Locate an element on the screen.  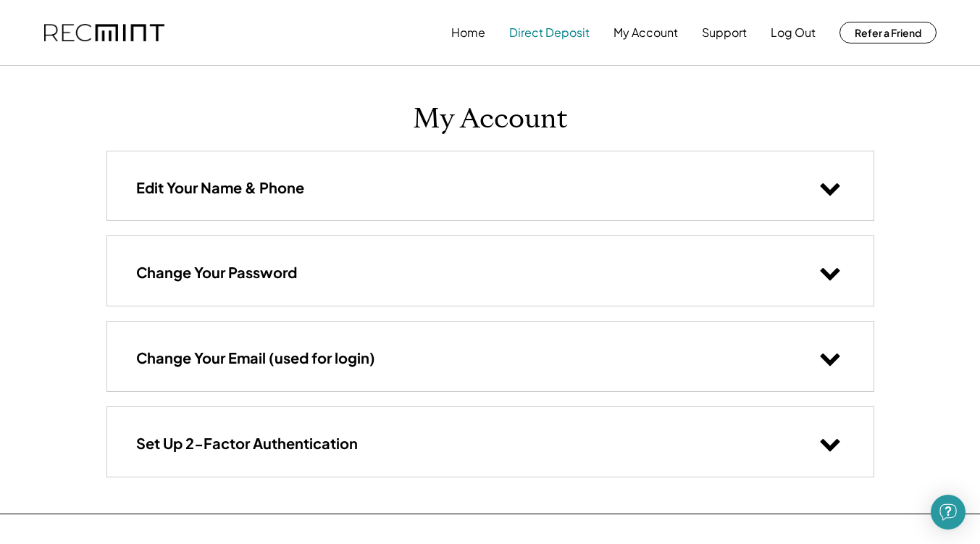
h3: Edit Your Name & Phone is located at coordinates (220, 188).